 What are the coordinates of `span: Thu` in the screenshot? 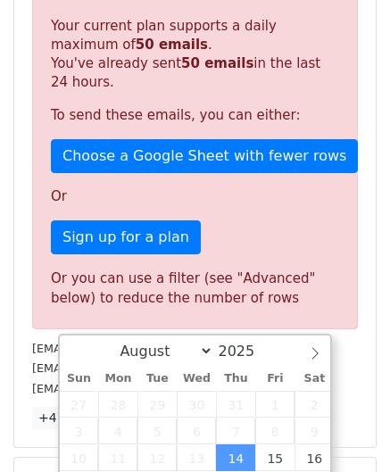 It's located at (236, 378).